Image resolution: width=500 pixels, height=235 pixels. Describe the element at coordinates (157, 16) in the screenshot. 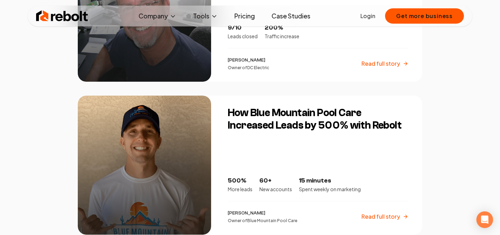

I see `button: Company` at that location.